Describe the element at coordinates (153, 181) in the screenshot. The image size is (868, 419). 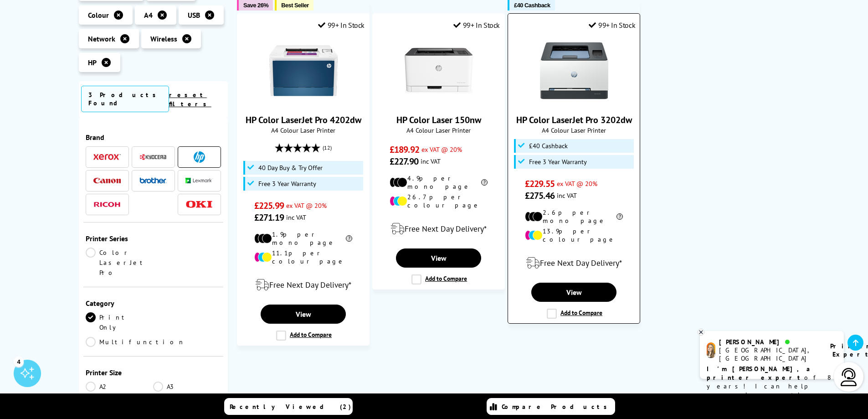
I see `a: Brother` at that location.